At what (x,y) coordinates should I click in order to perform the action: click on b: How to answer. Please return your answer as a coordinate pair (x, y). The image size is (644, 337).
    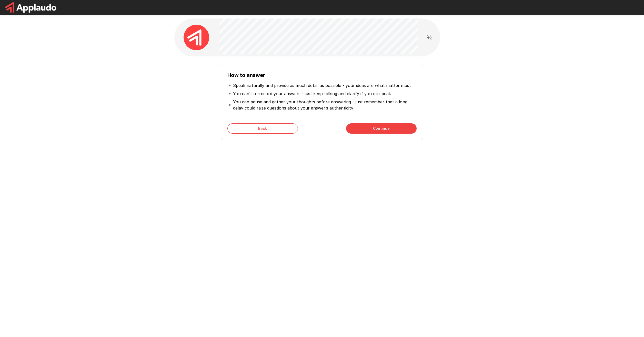
    Looking at the image, I should click on (246, 75).